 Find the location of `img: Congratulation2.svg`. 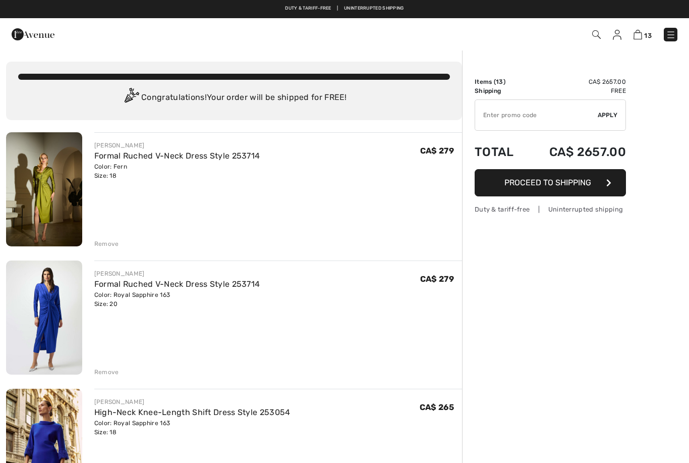

img: Congratulation2.svg is located at coordinates (131, 98).